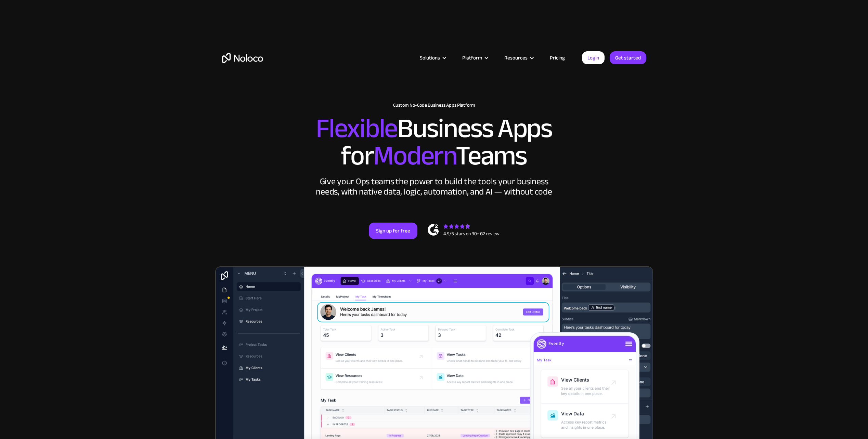 The height and width of the screenshot is (439, 868). Describe the element at coordinates (628, 58) in the screenshot. I see `a: Get started` at that location.